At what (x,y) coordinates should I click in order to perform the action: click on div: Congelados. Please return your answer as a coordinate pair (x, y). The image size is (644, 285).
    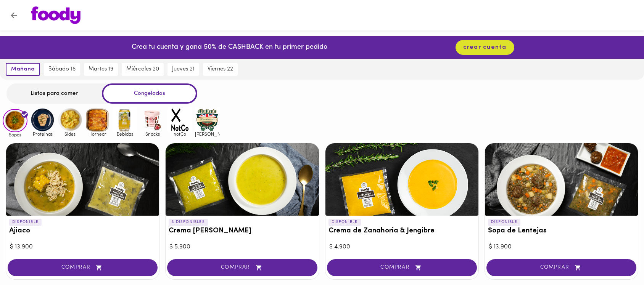
    Looking at the image, I should click on (150, 93).